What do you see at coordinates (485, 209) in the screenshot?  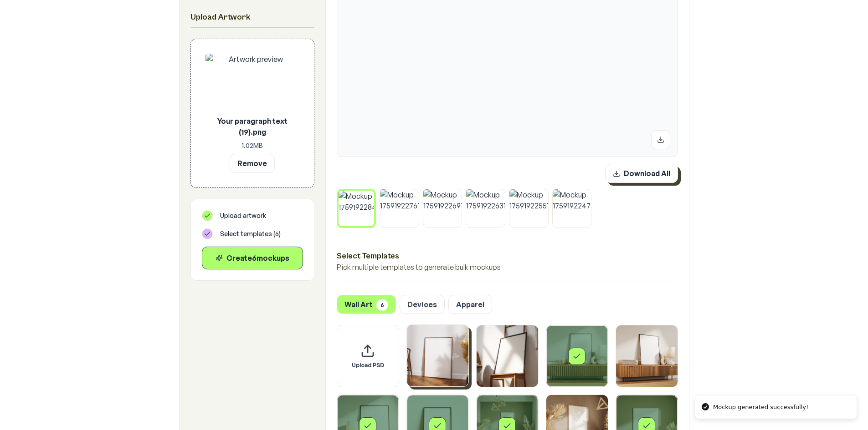 I see `img: Mockup 1759192263174` at bounding box center [485, 209].